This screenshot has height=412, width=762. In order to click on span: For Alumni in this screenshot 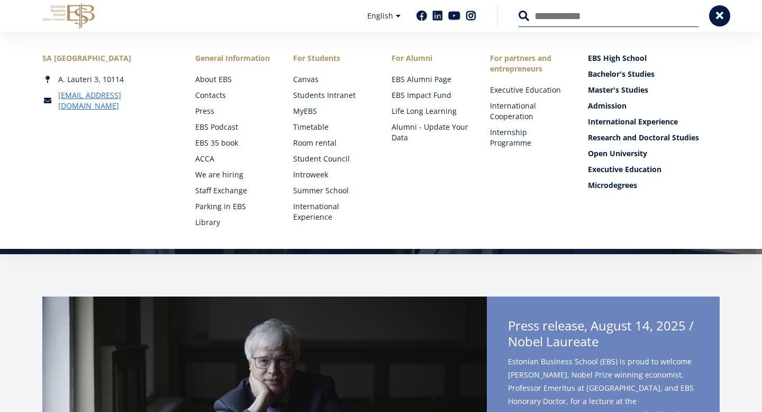, I will do `click(430, 58)`.